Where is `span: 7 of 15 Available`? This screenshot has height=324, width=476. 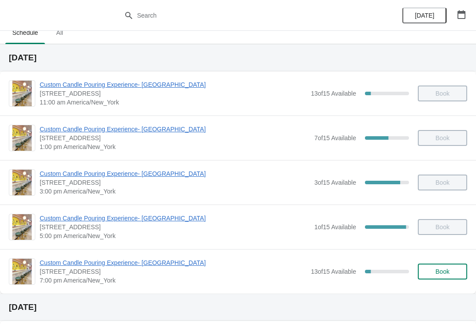
span: 7 of 15 Available is located at coordinates (335, 138).